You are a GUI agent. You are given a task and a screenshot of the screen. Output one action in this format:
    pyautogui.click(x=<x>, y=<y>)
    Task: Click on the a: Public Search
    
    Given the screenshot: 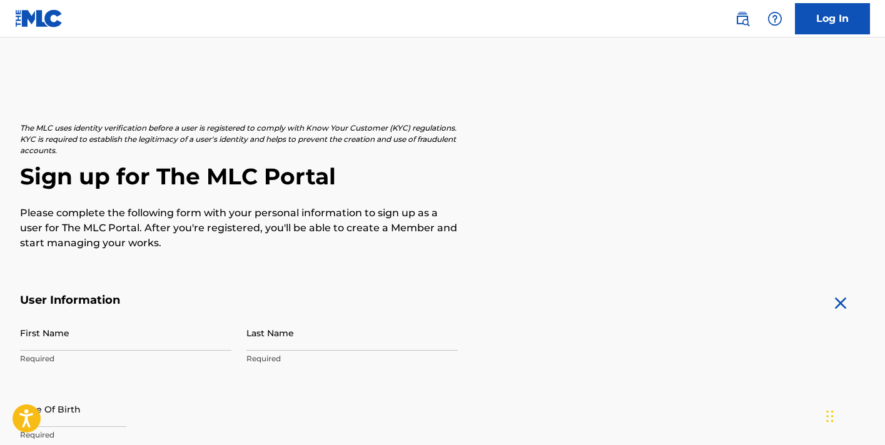 What is the action you would take?
    pyautogui.click(x=742, y=19)
    